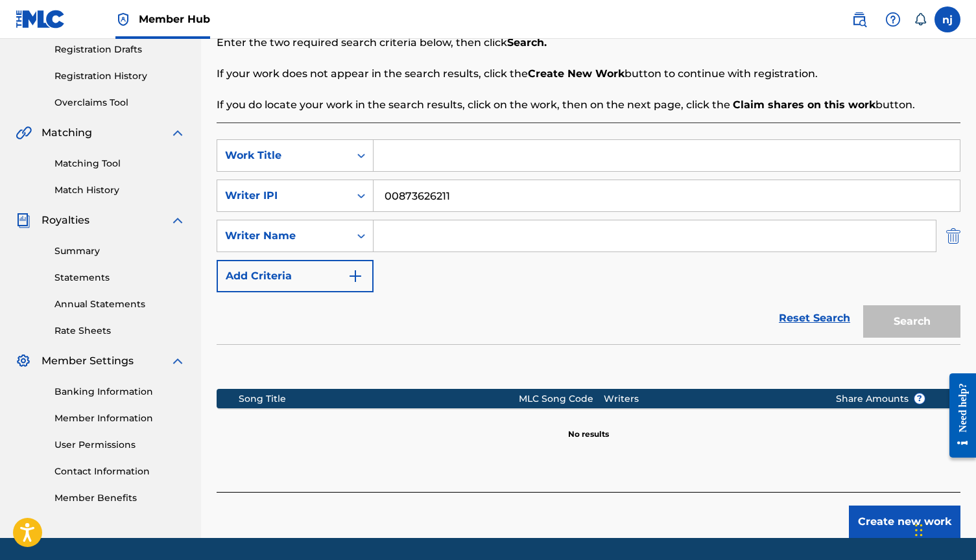 Image resolution: width=976 pixels, height=560 pixels. Describe the element at coordinates (120, 190) in the screenshot. I see `a: Match History` at that location.